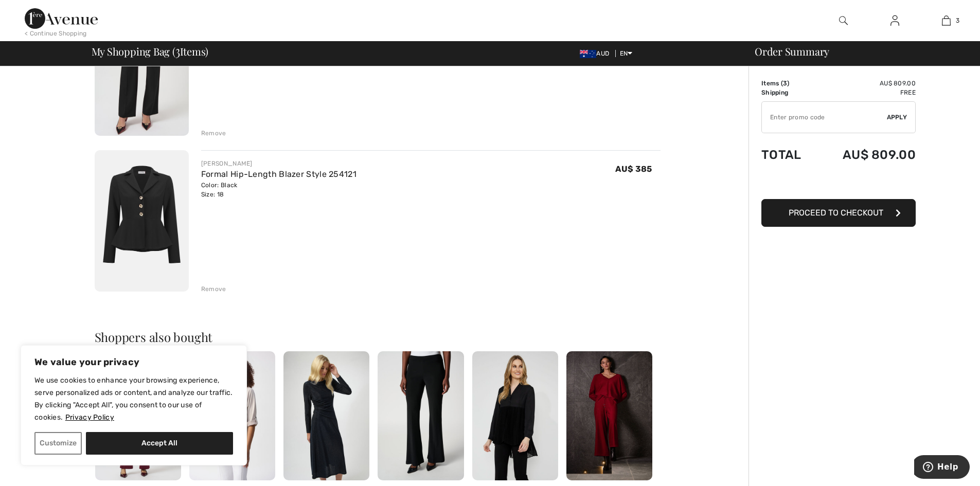 Image resolution: width=980 pixels, height=486 pixels. I want to click on td: Items ( ), so click(788, 83).